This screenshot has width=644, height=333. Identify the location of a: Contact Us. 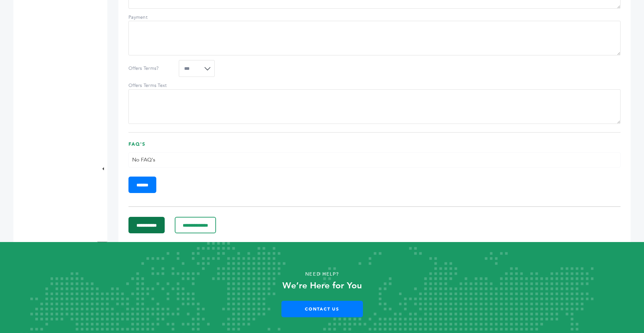
(322, 309).